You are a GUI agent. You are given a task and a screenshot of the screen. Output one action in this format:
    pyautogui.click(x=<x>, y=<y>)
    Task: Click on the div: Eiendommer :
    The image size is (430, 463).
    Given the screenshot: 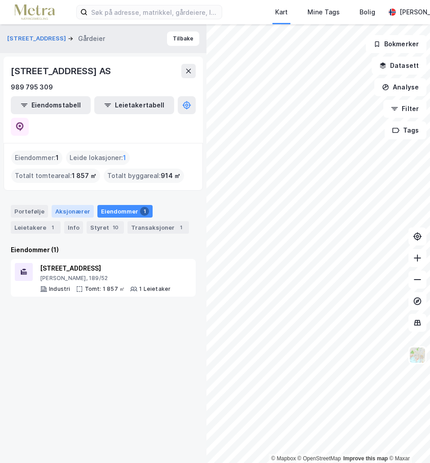 What is the action you would take?
    pyautogui.click(x=37, y=158)
    